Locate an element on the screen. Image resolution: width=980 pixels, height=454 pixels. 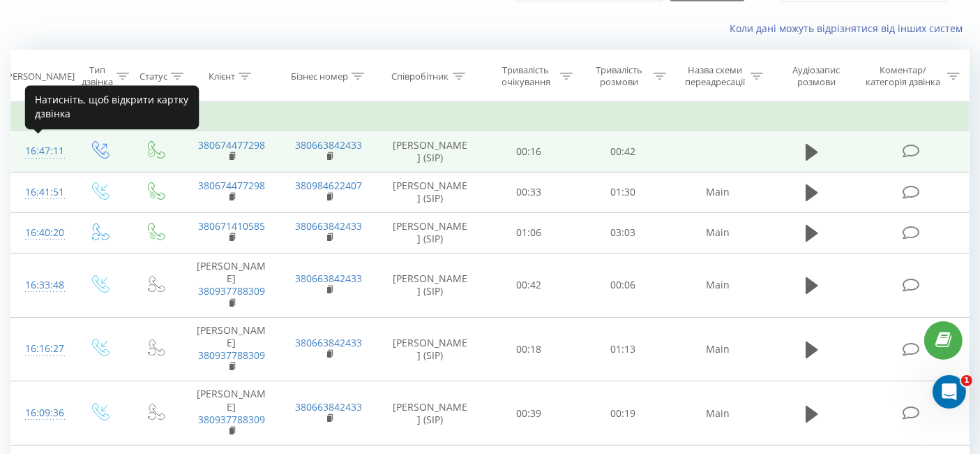
div: Бізнес номер is located at coordinates (319, 76).